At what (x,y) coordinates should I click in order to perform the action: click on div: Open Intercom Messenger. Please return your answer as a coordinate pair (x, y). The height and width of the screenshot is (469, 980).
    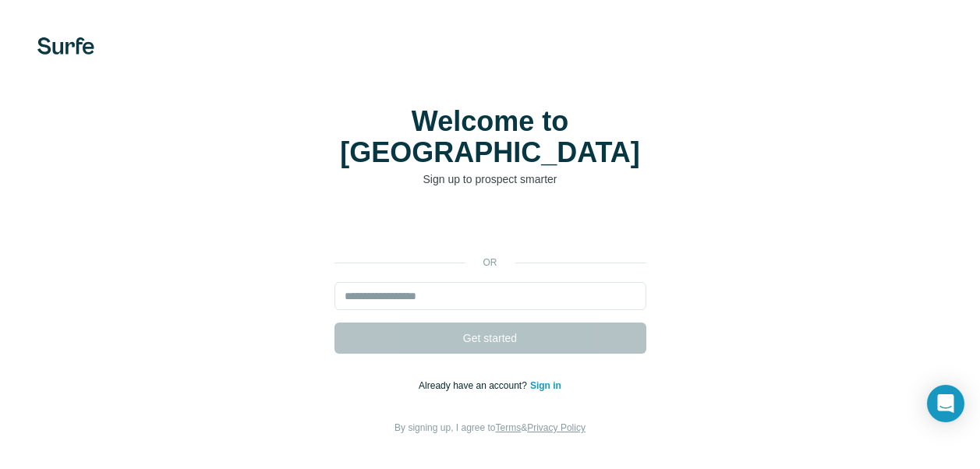
    Looking at the image, I should click on (946, 403).